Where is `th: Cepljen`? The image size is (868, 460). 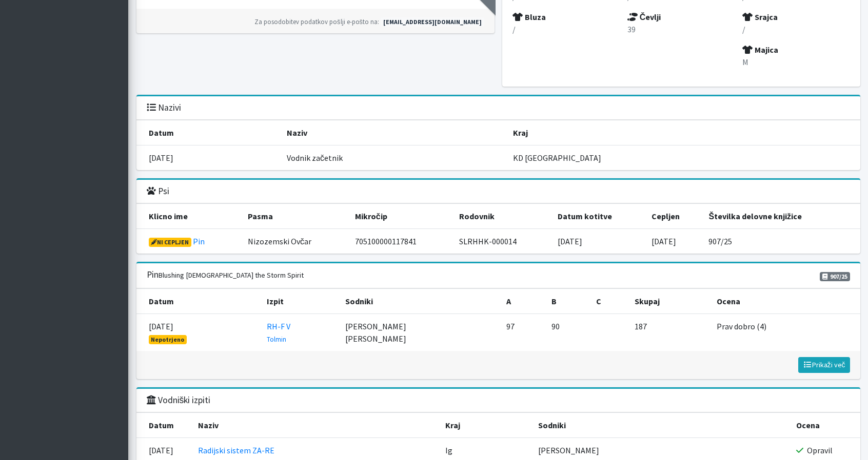
th: Cepljen is located at coordinates (673, 216).